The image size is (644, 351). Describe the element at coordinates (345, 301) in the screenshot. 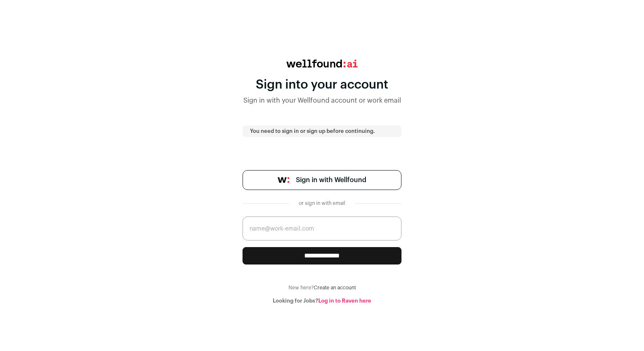

I see `a: Log in to Raven here` at that location.